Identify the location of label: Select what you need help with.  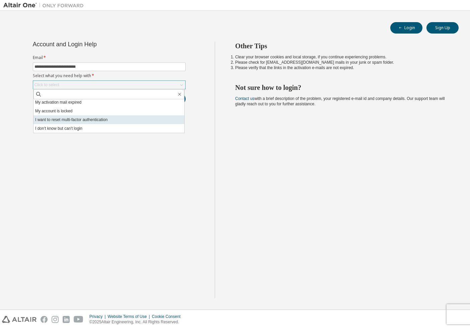
(109, 76).